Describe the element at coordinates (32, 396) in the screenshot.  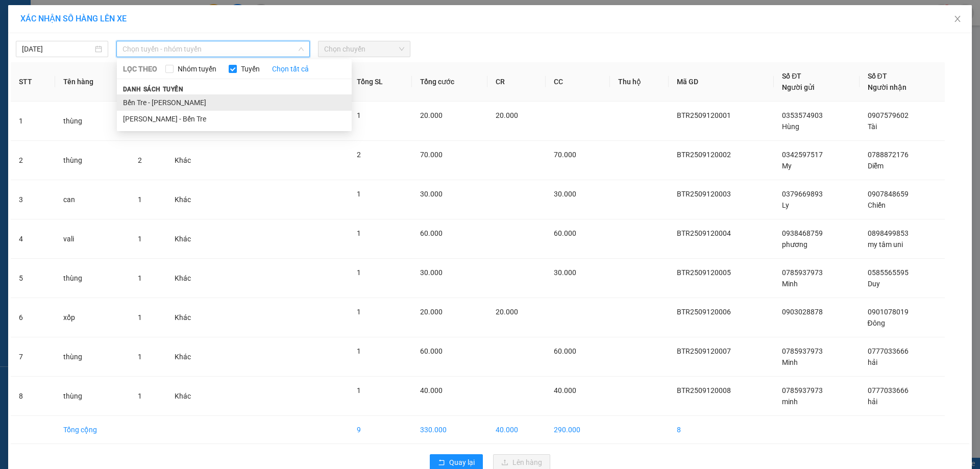
I see `td: 8` at that location.